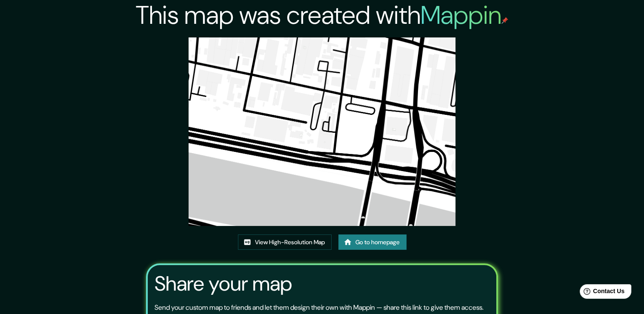  What do you see at coordinates (505, 20) in the screenshot?
I see `img: mappin-pin` at bounding box center [505, 20].